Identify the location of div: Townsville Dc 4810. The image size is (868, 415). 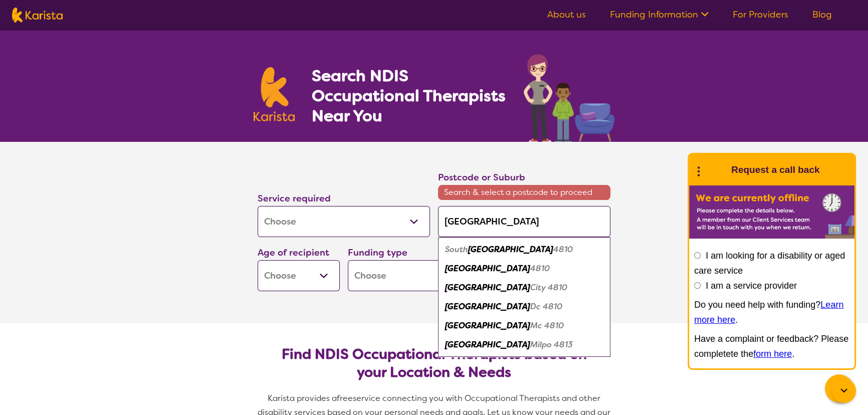
(524, 307).